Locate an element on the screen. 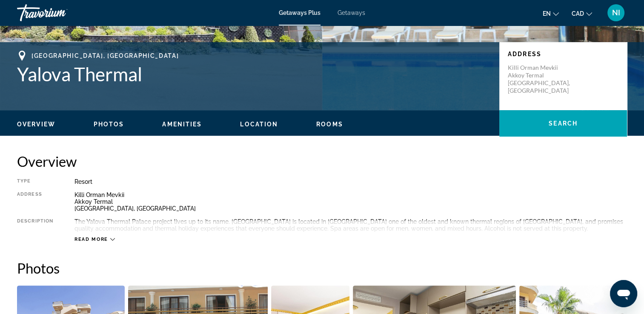 This screenshot has height=314, width=644. button: Change currency is located at coordinates (582, 13).